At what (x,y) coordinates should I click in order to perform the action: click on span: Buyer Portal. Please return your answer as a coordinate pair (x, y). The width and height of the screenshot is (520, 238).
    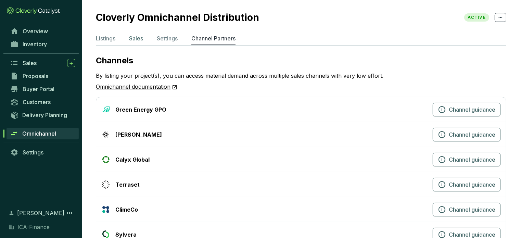
    Looking at the image, I should click on (38, 89).